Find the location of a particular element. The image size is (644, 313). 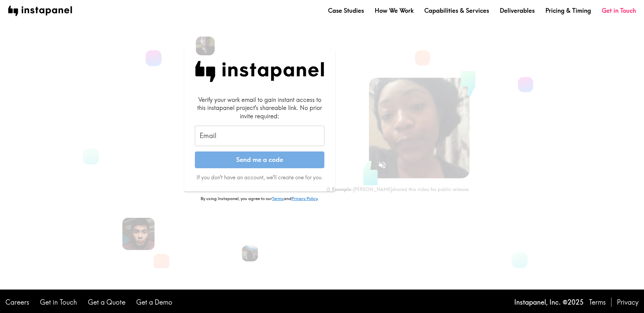

a: Get a Quote is located at coordinates (107, 302).